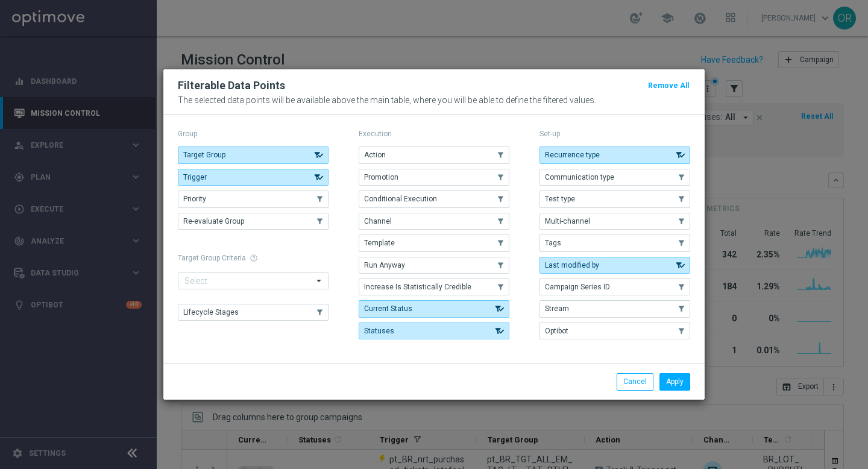  What do you see at coordinates (380, 331) in the screenshot?
I see `span: Statuses` at bounding box center [380, 331].